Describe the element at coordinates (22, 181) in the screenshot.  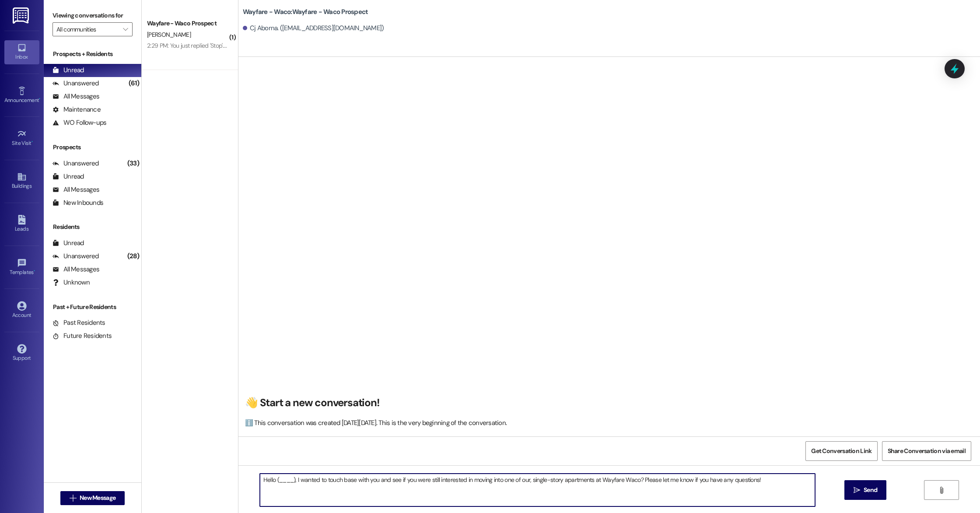
I see `a: Buildings` at that location.